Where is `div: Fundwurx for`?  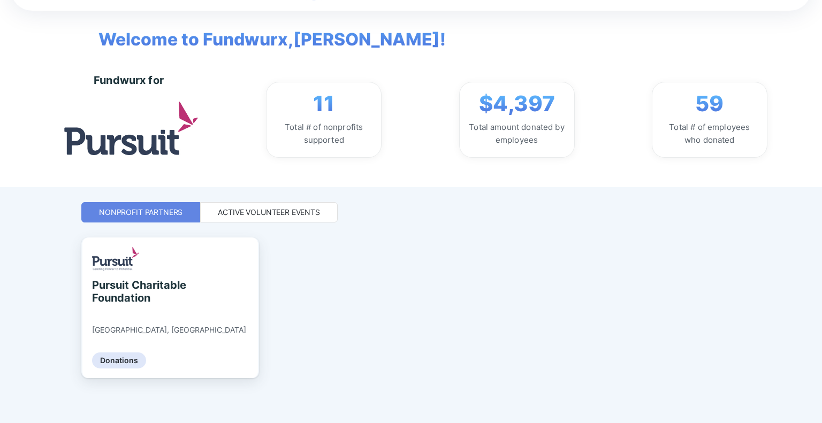 div: Fundwurx for is located at coordinates (128, 80).